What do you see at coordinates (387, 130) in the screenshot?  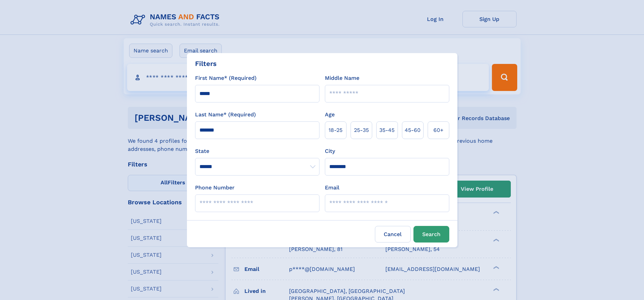 I see `span: 35‑45` at bounding box center [387, 130].